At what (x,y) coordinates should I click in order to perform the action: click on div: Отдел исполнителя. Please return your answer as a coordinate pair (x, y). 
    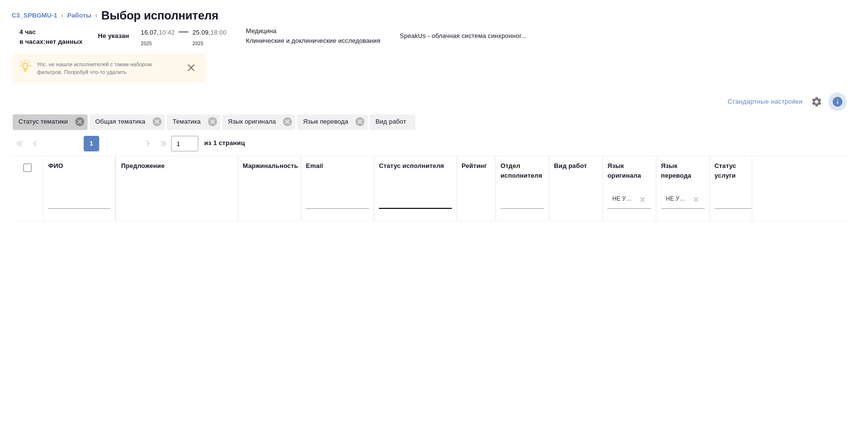
    Looking at the image, I should click on (522, 171).